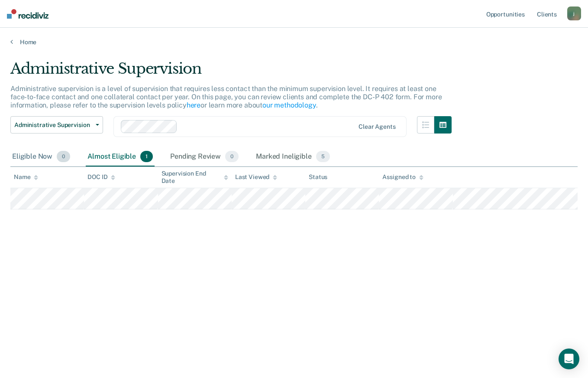  I want to click on span: Administrative Supervision, so click(54, 125).